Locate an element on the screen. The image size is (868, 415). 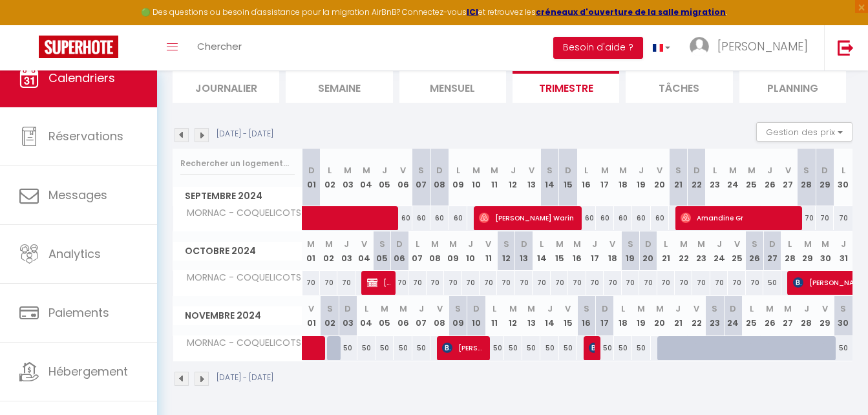
th: 27 is located at coordinates (788, 316).